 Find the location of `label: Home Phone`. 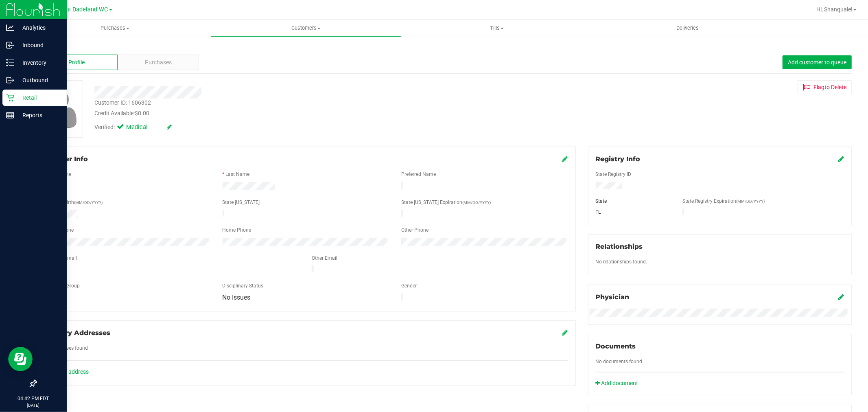

label: Home Phone is located at coordinates (237, 230).